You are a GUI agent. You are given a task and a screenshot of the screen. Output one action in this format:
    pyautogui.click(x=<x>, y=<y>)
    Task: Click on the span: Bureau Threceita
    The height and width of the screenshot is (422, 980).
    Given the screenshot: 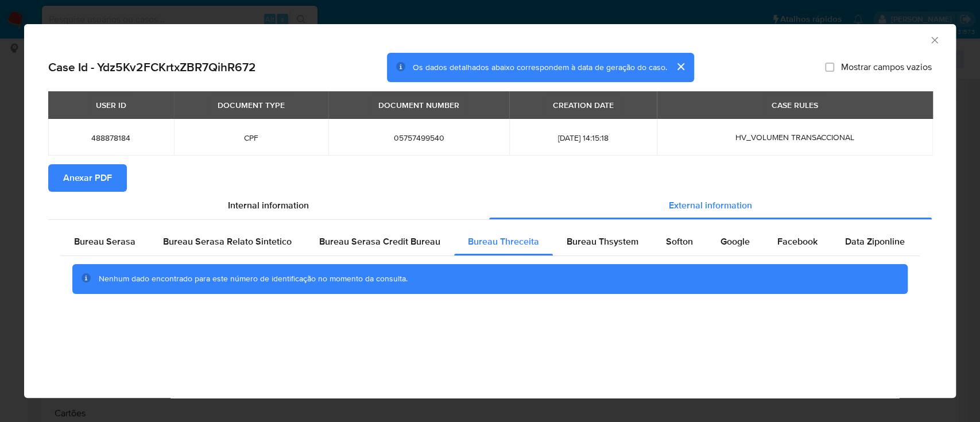 What is the action you would take?
    pyautogui.click(x=503, y=241)
    